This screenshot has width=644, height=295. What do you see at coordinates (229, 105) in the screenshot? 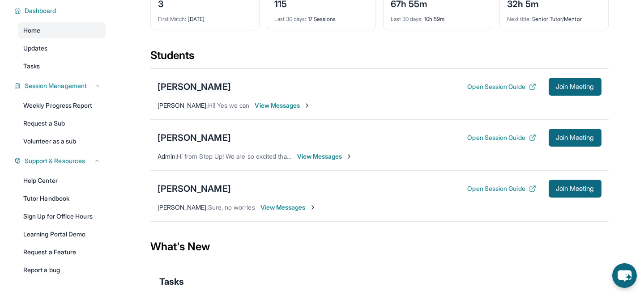
I see `span: Hi! Yes we can` at bounding box center [229, 105].